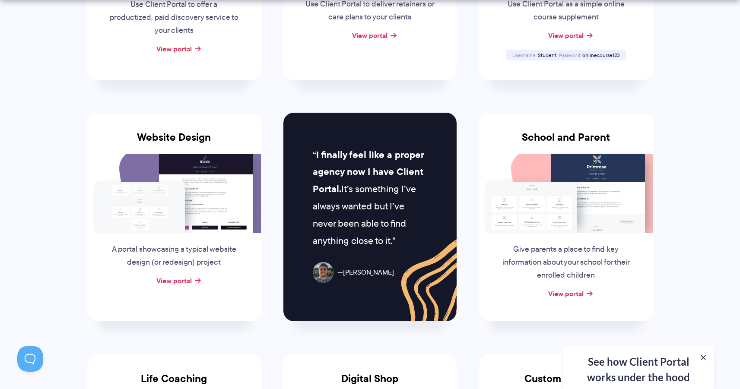  What do you see at coordinates (524, 55) in the screenshot?
I see `span: Username` at bounding box center [524, 55].